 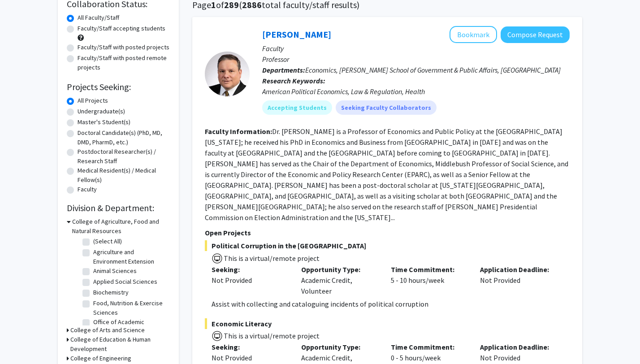 I want to click on label: All Faculty/Staff, so click(x=98, y=18).